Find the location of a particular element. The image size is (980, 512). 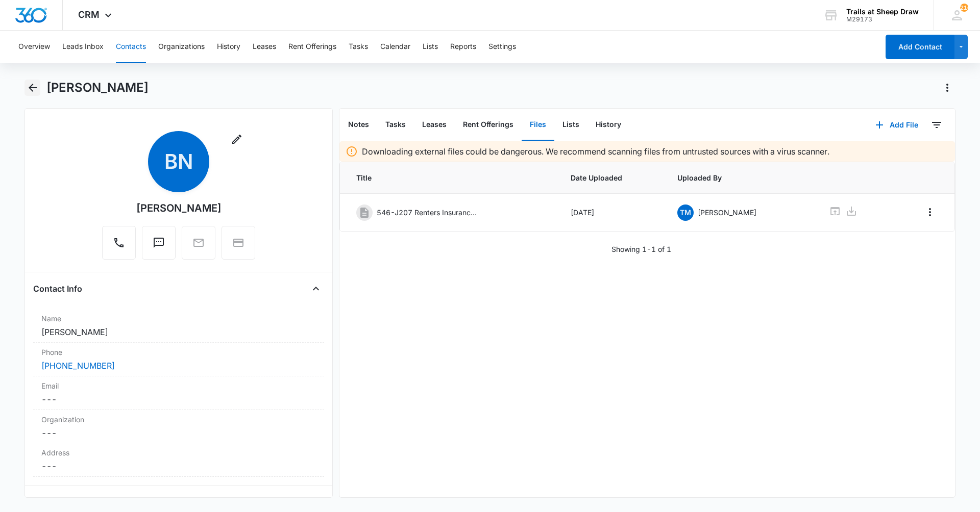

div: Organization--- is located at coordinates (179, 426).